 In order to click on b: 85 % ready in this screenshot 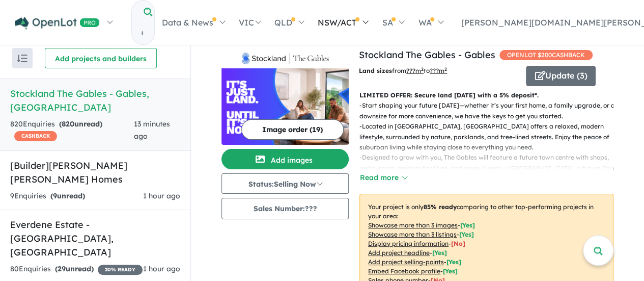, I will do `click(440, 206)`.